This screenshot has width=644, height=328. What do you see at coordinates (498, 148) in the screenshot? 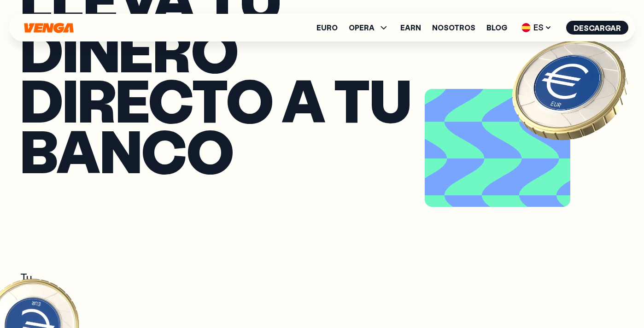
I see `video: Video background` at bounding box center [498, 148].